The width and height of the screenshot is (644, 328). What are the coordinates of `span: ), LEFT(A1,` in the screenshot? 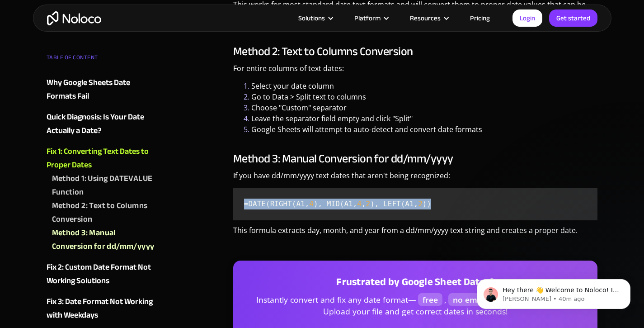 It's located at (394, 204).